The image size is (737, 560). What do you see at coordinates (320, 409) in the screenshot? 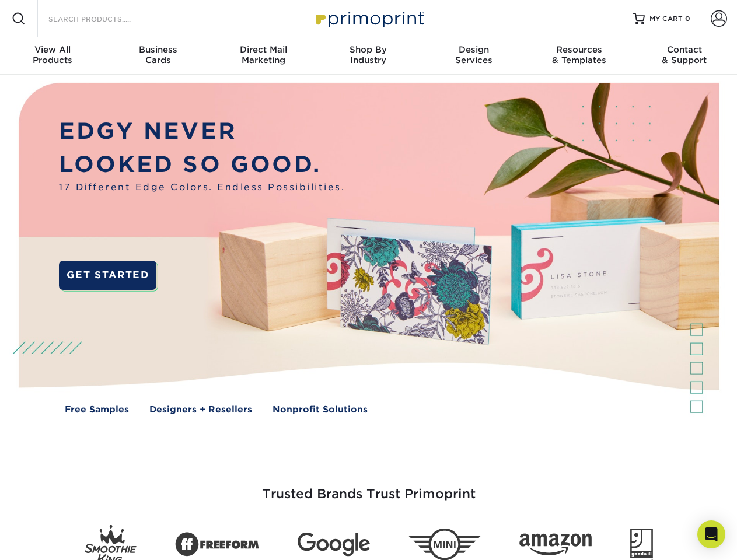
I see `a: Nonprofit Solutions` at bounding box center [320, 409].